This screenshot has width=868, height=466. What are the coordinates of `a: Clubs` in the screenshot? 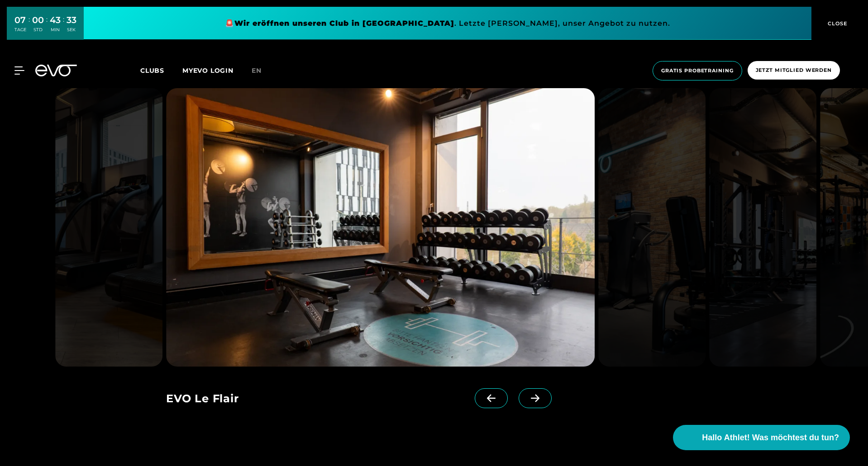 It's located at (161, 70).